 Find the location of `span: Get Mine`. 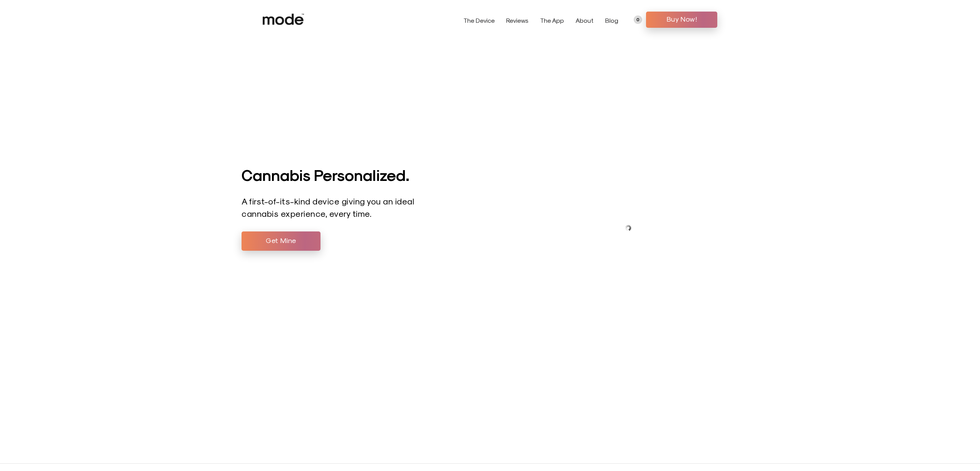

span: Get Mine is located at coordinates (280, 240).